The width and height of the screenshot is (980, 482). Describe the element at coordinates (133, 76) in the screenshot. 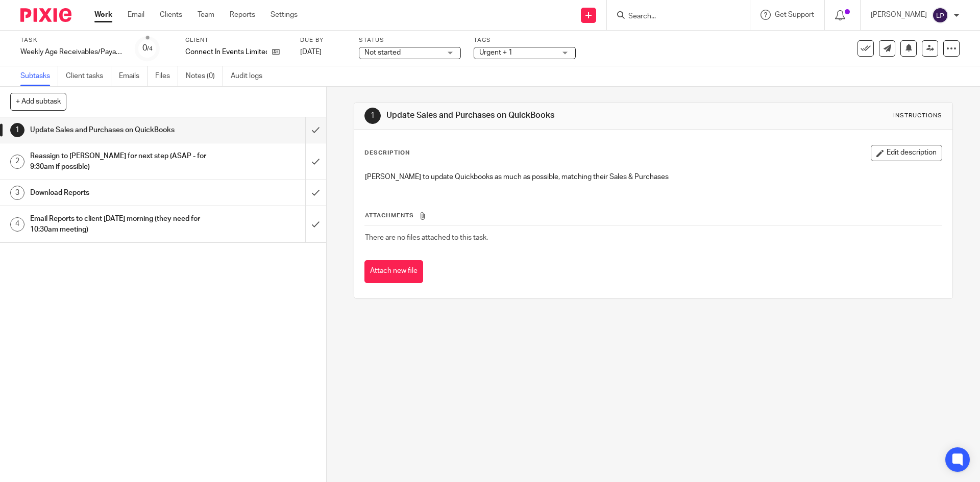

I see `a: Emails` at that location.